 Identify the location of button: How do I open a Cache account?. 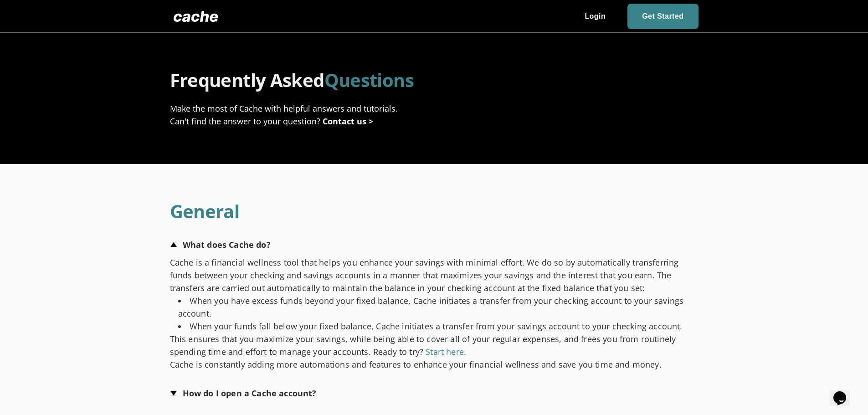
(244, 393).